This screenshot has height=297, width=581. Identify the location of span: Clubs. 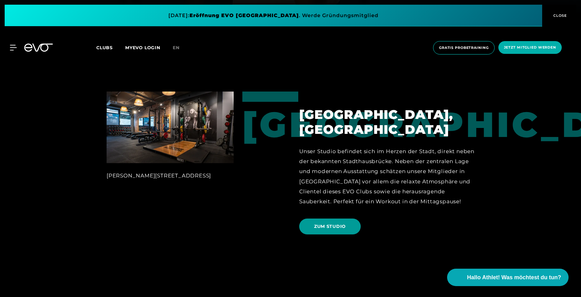
(104, 48).